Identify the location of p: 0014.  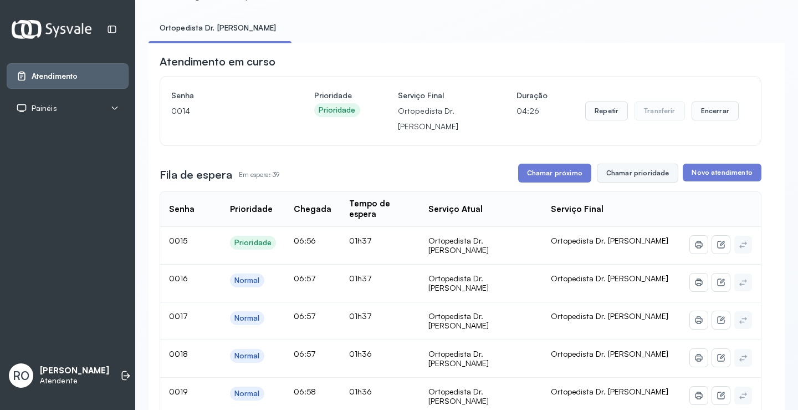
(224, 111).